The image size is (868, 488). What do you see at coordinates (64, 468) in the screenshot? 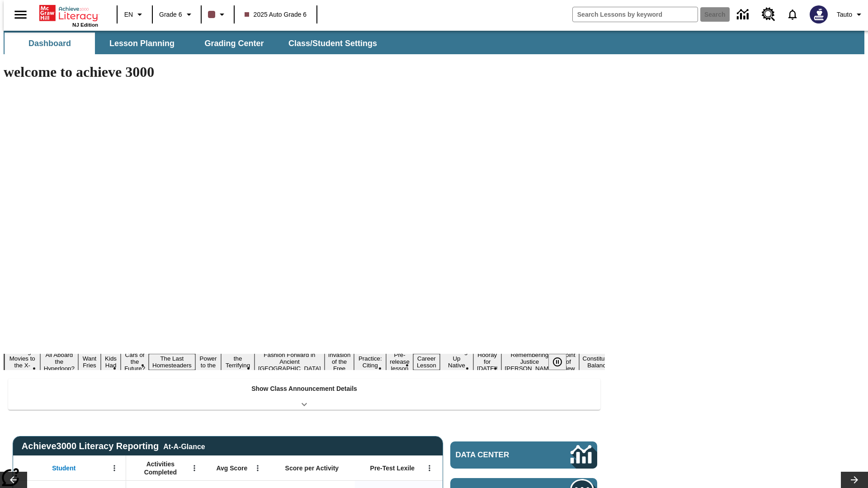
I see `span: Student` at bounding box center [64, 468].